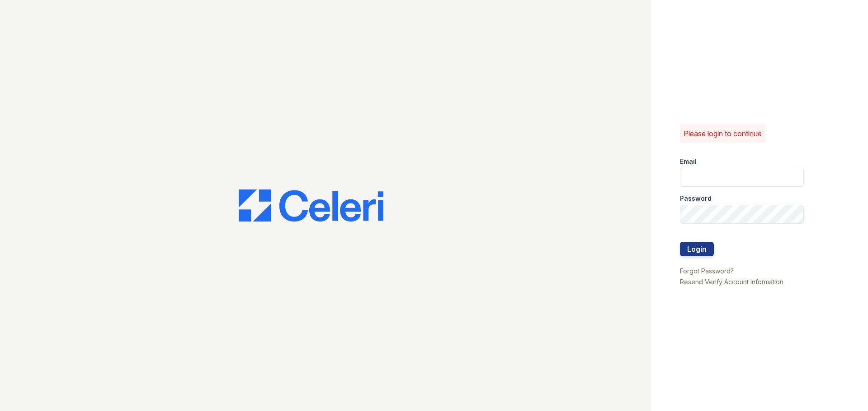  I want to click on p: Please login to continue, so click(722, 134).